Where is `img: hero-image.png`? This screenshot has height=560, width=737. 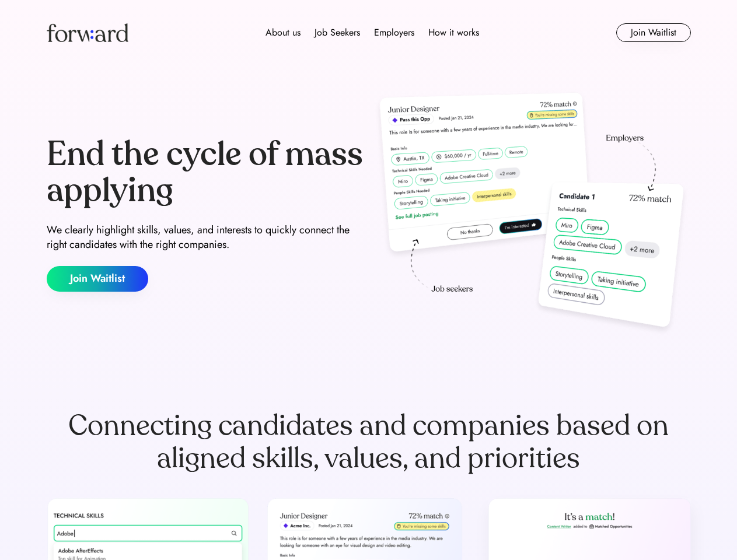 img: hero-image.png is located at coordinates (532, 214).